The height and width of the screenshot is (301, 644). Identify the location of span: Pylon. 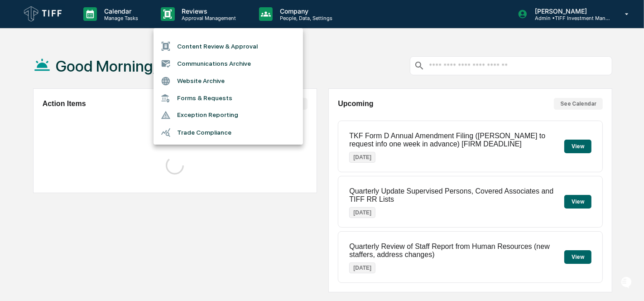
(100, 156).